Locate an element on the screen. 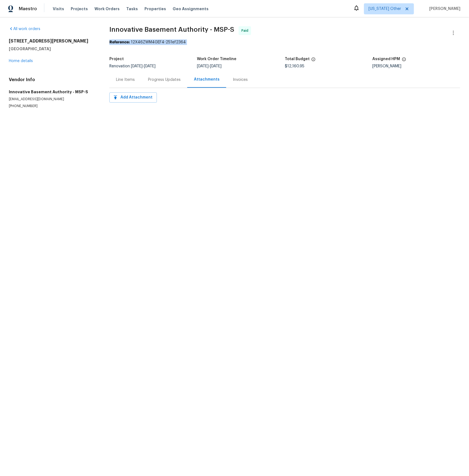 The image size is (469, 476). span: The total cost of line items that have been proposed by Opendoor. This sum includes line items th... is located at coordinates (313, 61).